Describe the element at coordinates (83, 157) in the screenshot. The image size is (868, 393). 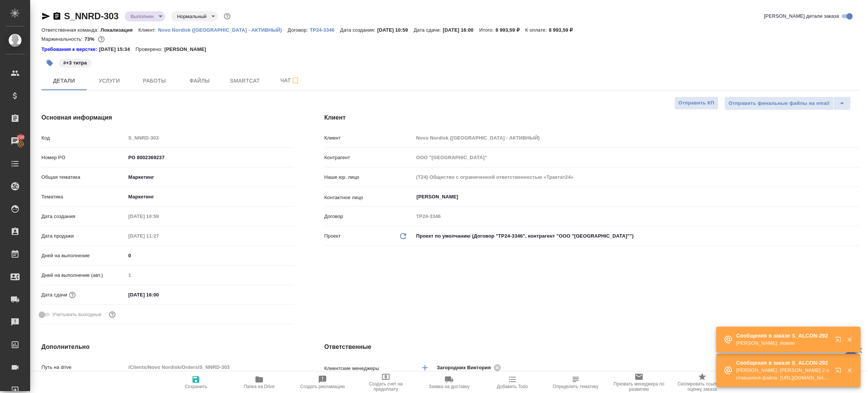
I see `p: Номер PO` at that location.